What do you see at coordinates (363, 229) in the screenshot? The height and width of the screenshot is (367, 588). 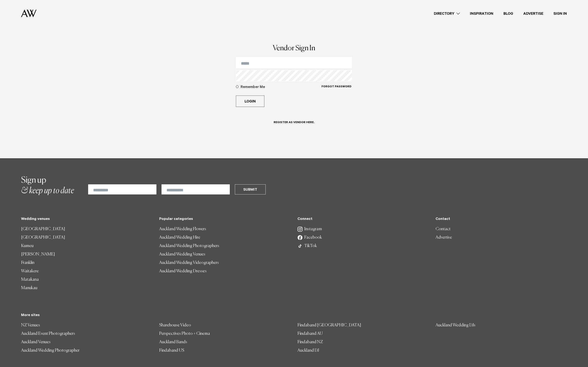 I see `a: Instagram` at bounding box center [363, 229].